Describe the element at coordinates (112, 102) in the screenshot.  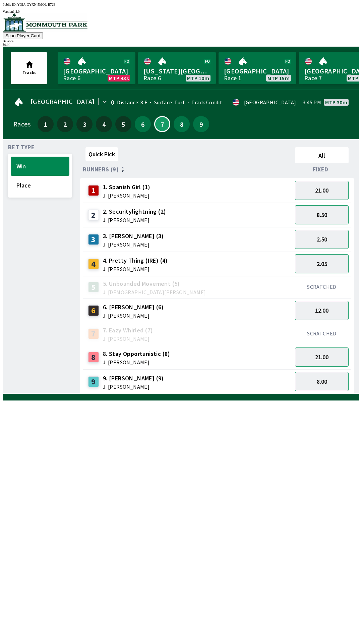
I see `div: 0` at that location.